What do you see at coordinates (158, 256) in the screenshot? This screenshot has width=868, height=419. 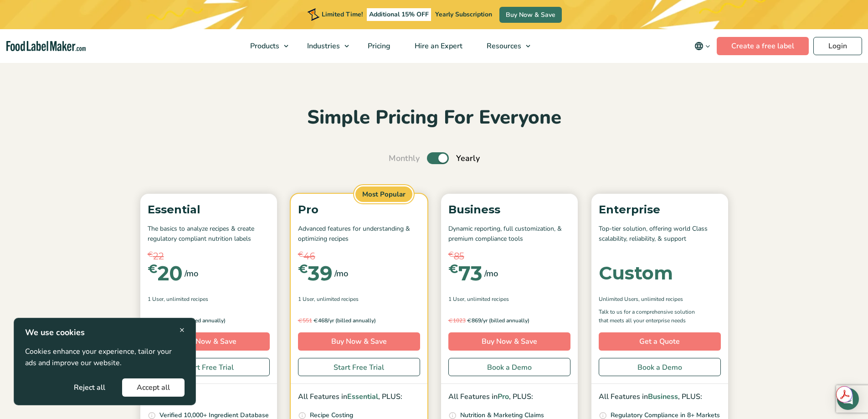 I see `span: 22` at bounding box center [158, 256].